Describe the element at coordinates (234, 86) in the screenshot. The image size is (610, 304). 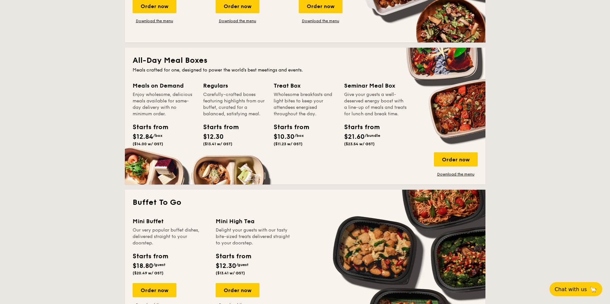
I see `div: Regulars` at that location.